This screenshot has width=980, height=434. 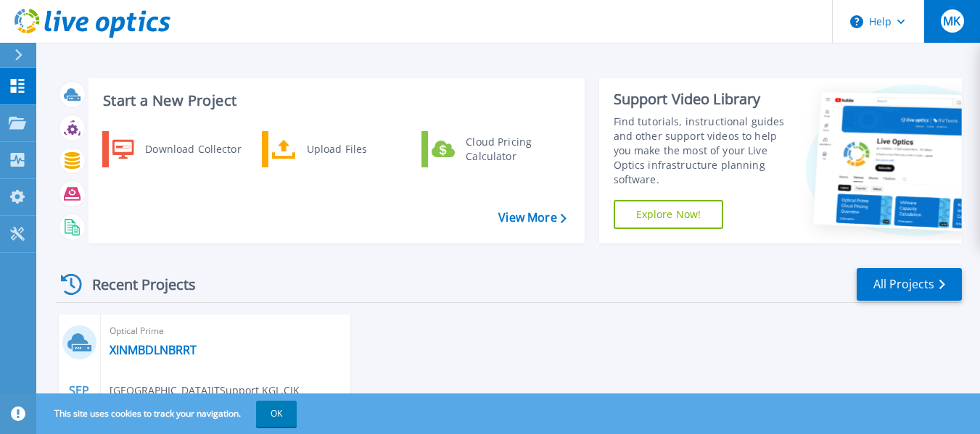 What do you see at coordinates (336, 149) in the screenshot?
I see `a: Upload Files` at bounding box center [336, 149].